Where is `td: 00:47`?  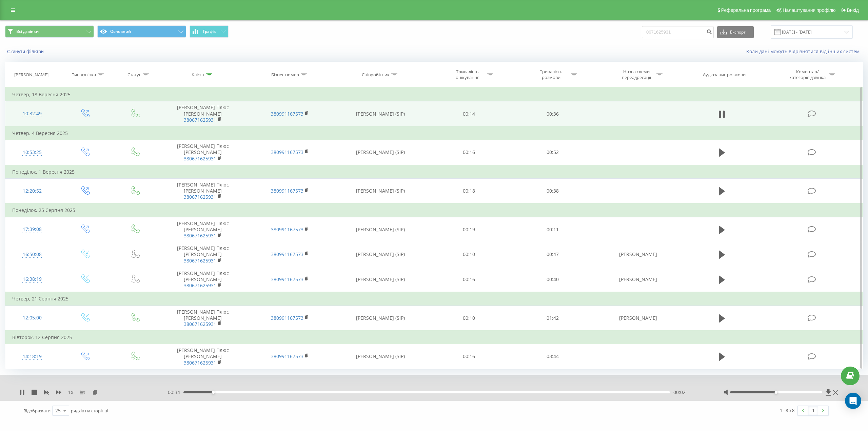
td: 00:47 is located at coordinates (552, 255).